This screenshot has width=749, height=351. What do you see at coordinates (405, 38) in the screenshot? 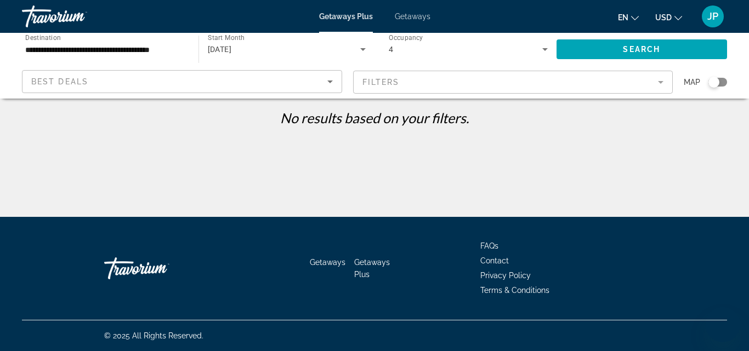
I see `span: Occupancy` at bounding box center [405, 38].